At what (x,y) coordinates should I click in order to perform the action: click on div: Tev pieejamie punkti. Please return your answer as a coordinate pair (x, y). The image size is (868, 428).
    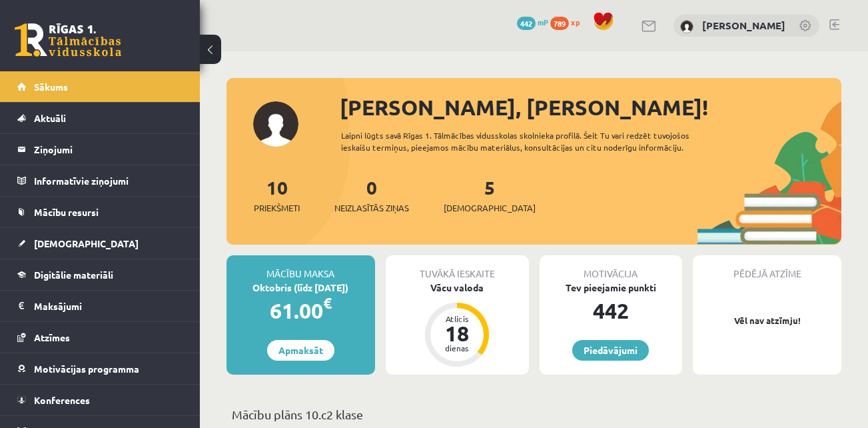
    Looking at the image, I should click on (611, 287).